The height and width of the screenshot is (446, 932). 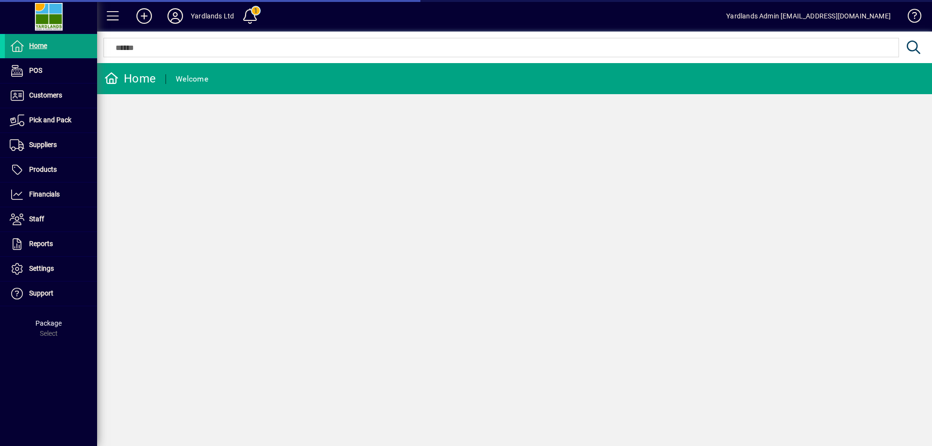 I want to click on span: Staff, so click(x=36, y=219).